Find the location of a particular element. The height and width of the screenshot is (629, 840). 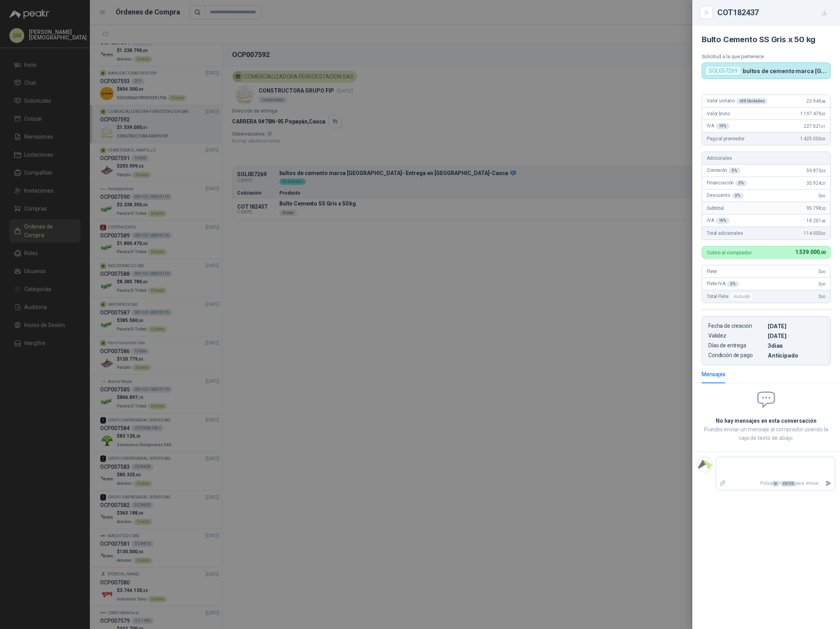

div: SOL057269 is located at coordinates (723, 71).